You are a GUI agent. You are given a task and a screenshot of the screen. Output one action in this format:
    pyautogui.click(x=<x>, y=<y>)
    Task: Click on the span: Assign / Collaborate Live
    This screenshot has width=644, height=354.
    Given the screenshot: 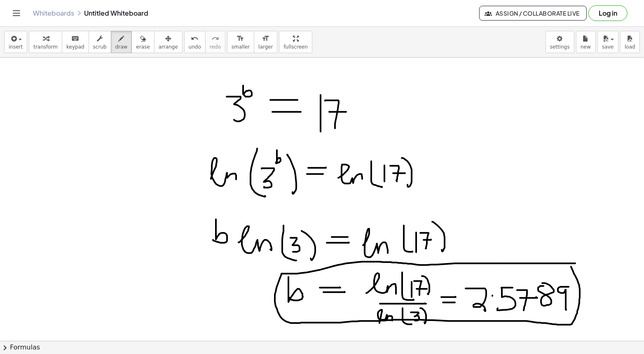 What is the action you would take?
    pyautogui.click(x=532, y=13)
    